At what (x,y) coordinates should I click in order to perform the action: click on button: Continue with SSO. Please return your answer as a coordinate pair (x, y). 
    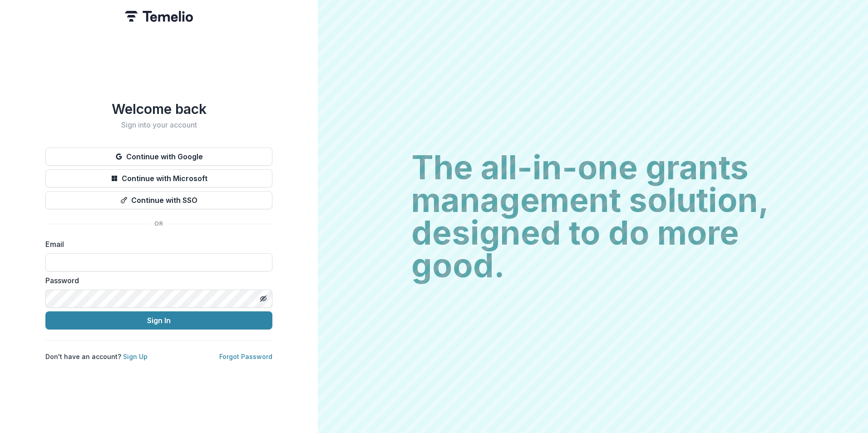
    Looking at the image, I should click on (159, 200).